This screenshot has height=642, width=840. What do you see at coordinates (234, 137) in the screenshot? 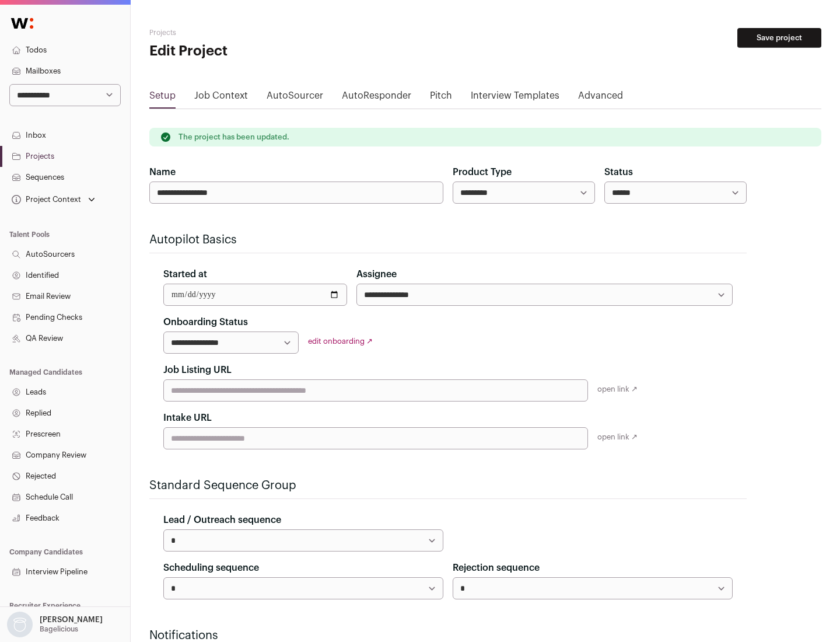
I see `p: The project has been updated.` at bounding box center [234, 137].